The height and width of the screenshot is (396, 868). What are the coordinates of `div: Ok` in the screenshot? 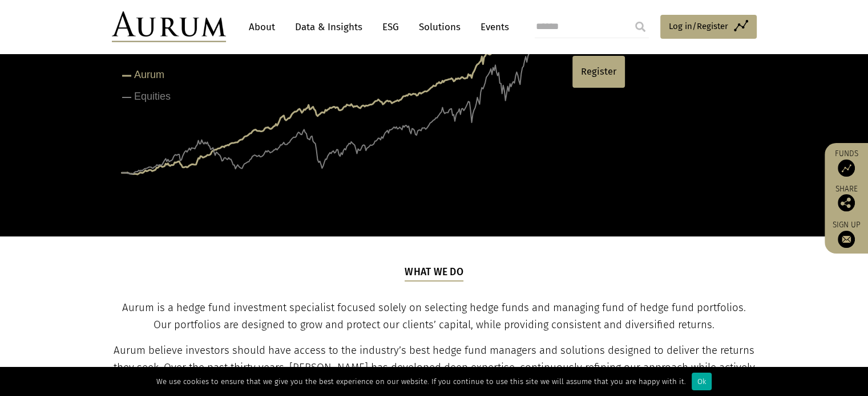 It's located at (701, 382).